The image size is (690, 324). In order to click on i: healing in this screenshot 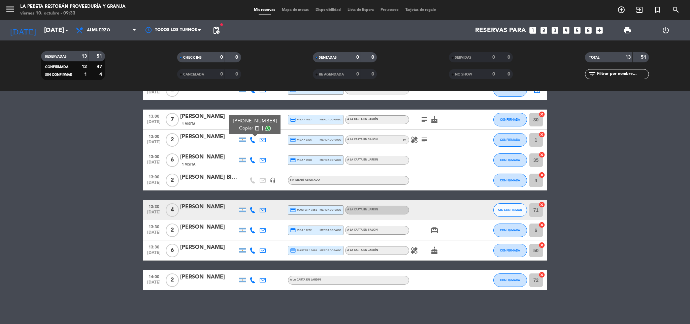, I will do `click(414, 140)`.